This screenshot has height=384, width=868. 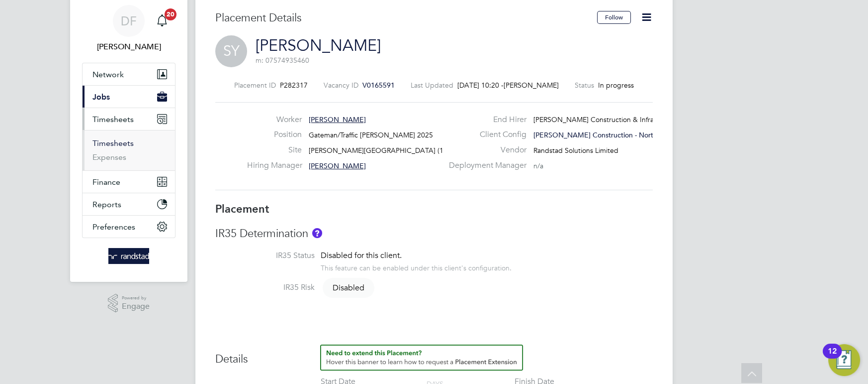 What do you see at coordinates (136, 298) in the screenshot?
I see `span: Powered by` at bounding box center [136, 298].